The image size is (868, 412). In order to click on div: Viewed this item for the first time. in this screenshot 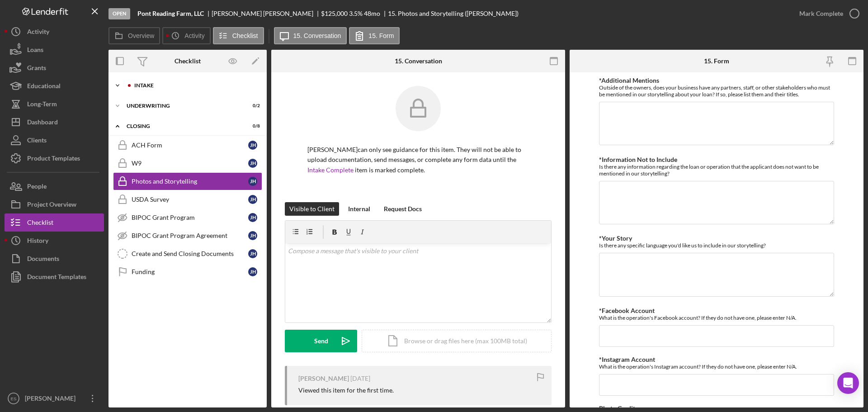, I will do `click(346, 390)`.